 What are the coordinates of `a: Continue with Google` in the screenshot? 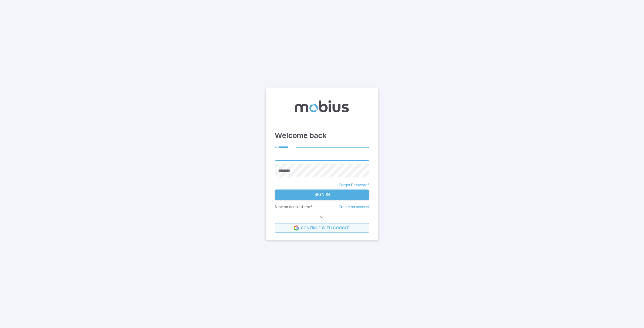 It's located at (322, 228).